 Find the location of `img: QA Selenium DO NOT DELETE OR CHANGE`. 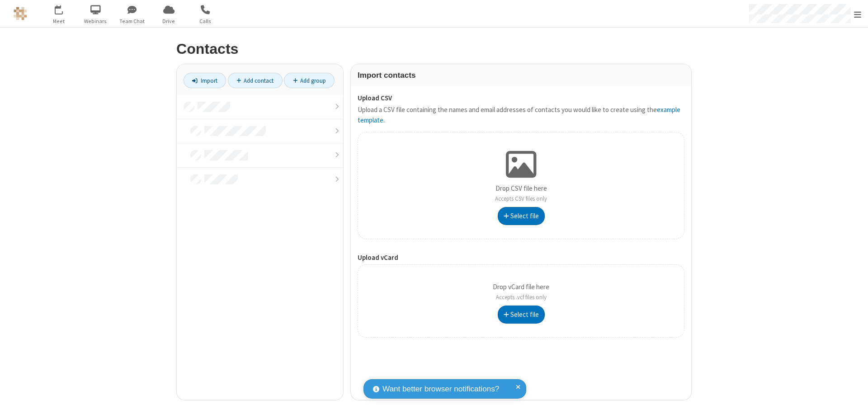

img: QA Selenium DO NOT DELETE OR CHANGE is located at coordinates (20, 13).